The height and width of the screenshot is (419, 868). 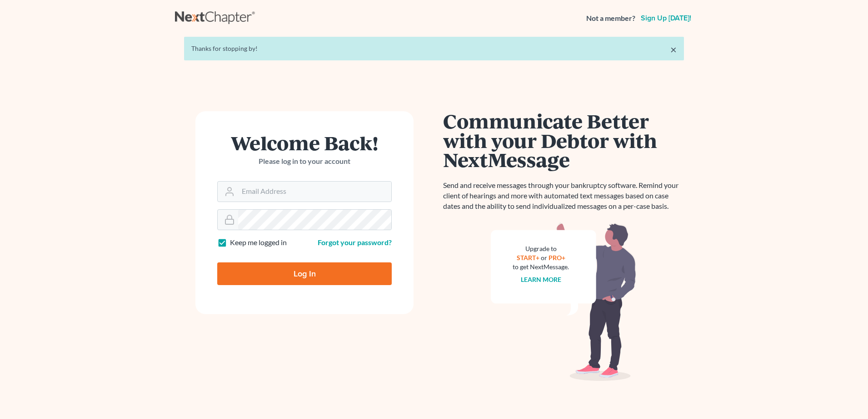 What do you see at coordinates (541, 267) in the screenshot?
I see `div: to get NextMessage.` at bounding box center [541, 267].